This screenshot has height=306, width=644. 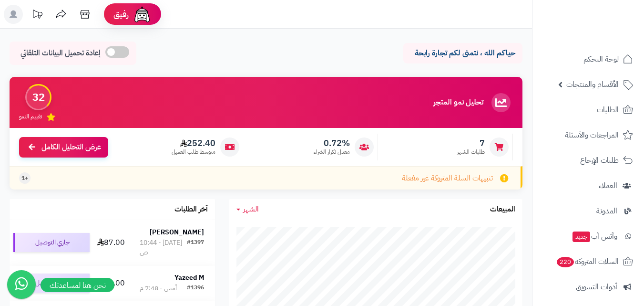 What do you see at coordinates (111, 242) in the screenshot?
I see `td: 87.00` at bounding box center [111, 242].